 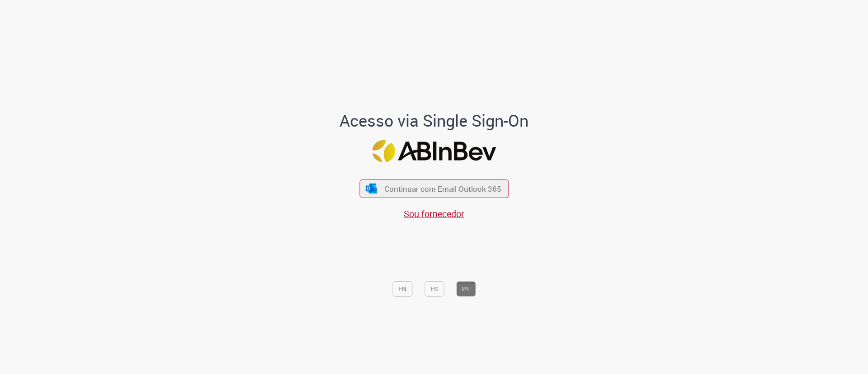 What do you see at coordinates (434, 213) in the screenshot?
I see `span: Sou fornecedor` at bounding box center [434, 213].